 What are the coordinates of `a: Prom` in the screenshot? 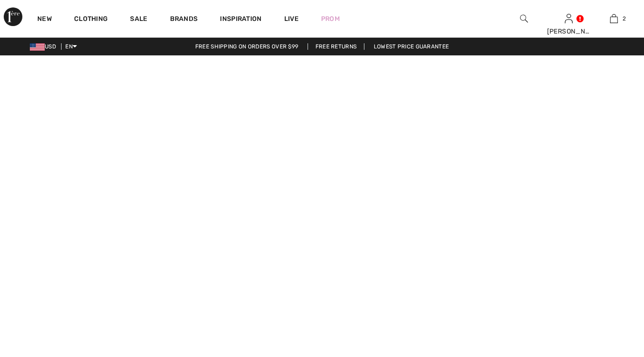 It's located at (330, 19).